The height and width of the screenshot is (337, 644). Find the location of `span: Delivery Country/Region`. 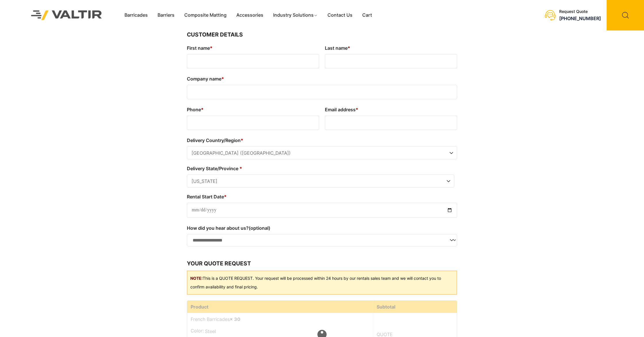

span: Delivery Country/Region is located at coordinates (322, 152).